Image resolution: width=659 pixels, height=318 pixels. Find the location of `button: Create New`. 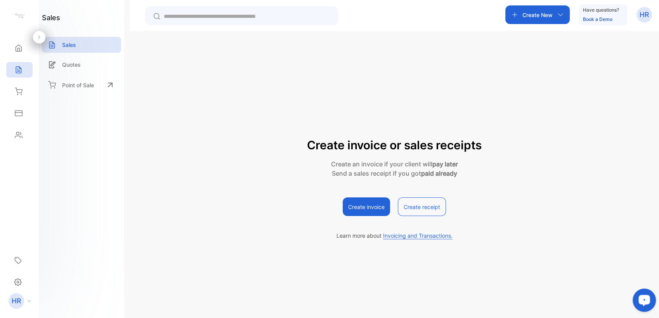

button: Create New is located at coordinates (537, 15).